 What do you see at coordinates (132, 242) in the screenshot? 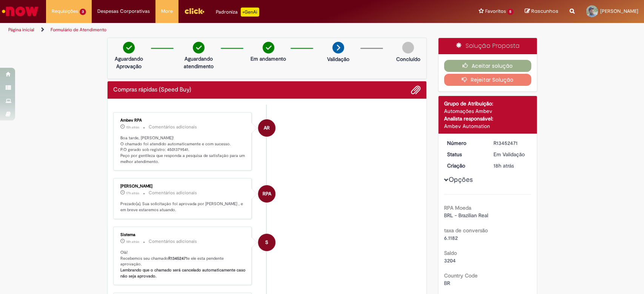
I see `time: 27/08/2025 13:37:25` at bounding box center [132, 242].